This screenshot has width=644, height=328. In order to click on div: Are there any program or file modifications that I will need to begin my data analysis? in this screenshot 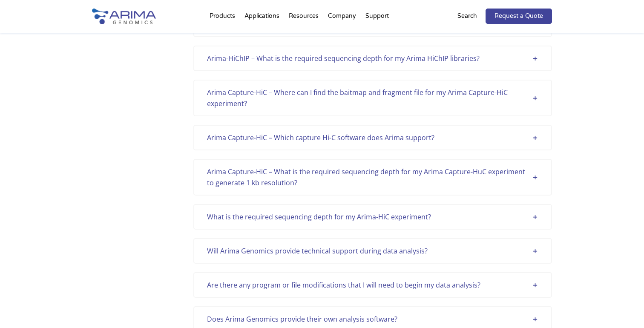, I will do `click(373, 285)`.